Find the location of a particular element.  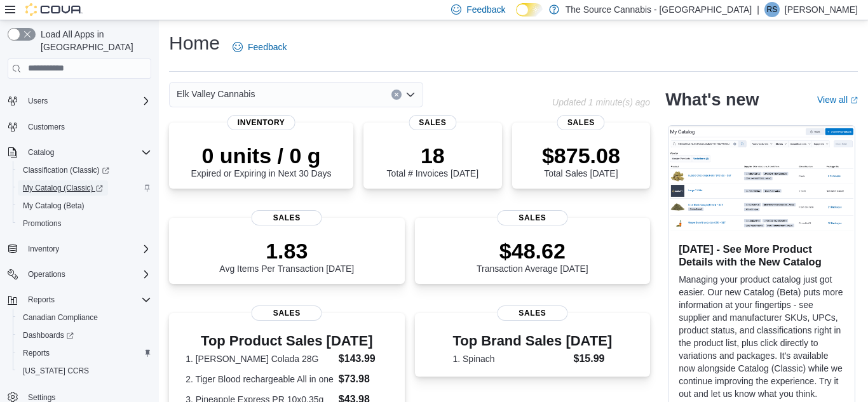

svg: External link is located at coordinates (854, 100).